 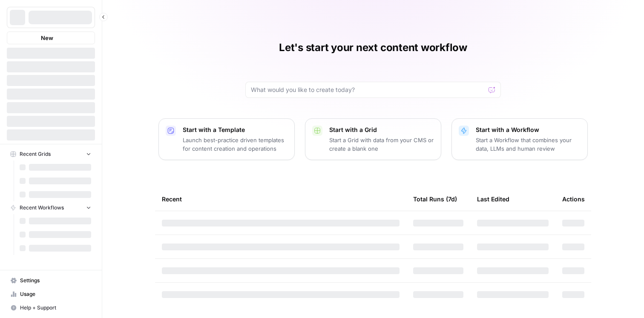 I want to click on button: Help + Support, so click(x=51, y=308).